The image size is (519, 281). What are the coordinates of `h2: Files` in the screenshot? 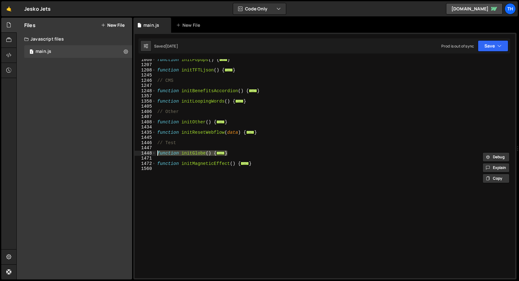 It's located at (30, 25).